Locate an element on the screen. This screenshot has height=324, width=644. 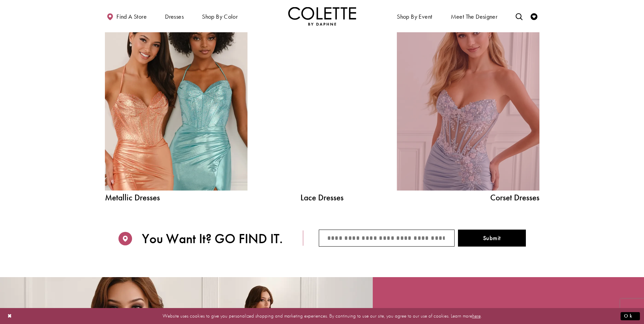
span: Find a store is located at coordinates (131, 17).